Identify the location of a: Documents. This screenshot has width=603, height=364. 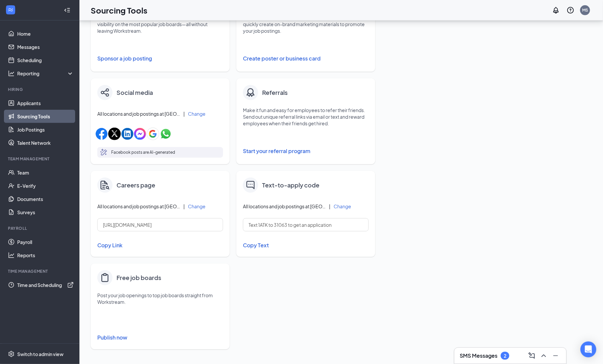
(46, 199).